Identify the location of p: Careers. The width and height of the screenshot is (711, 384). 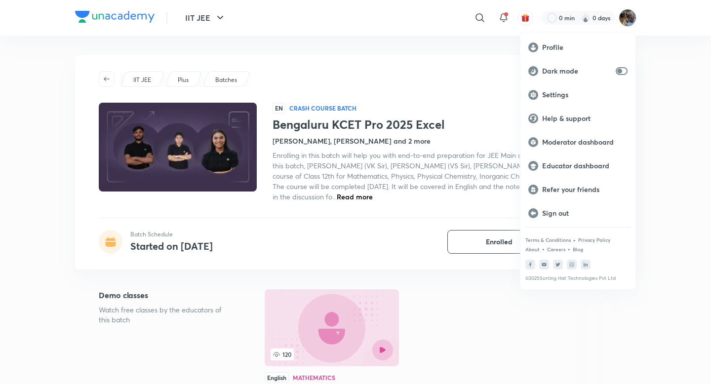
(556, 249).